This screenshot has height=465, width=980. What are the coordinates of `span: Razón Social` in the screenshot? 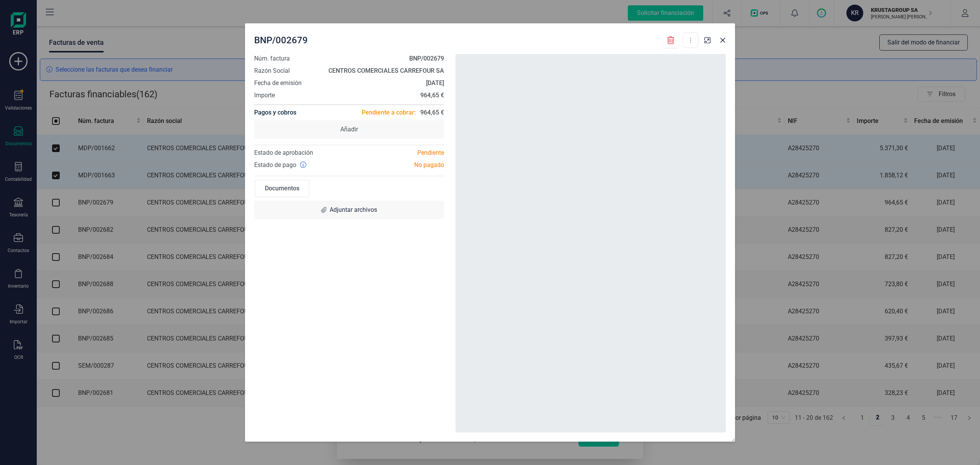 It's located at (272, 71).